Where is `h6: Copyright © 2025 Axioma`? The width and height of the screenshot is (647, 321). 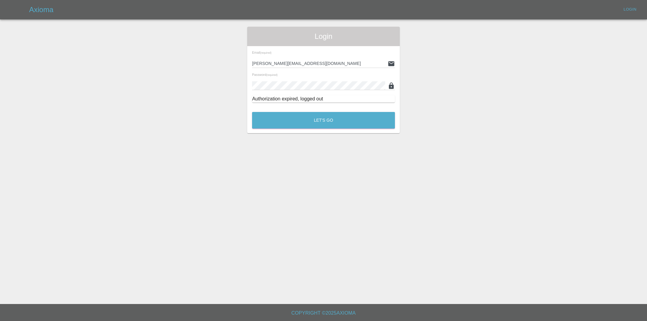 h6: Copyright © 2025 Axioma is located at coordinates (323, 313).